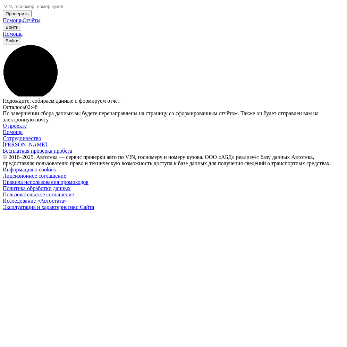 This screenshot has width=347, height=347. What do you see at coordinates (174, 160) in the screenshot?
I see `div: © 2016– 2025 . Автотека — сервис проверки авто по VIN, госномеру и номеру кузова. ООО «АБД» реали...` at bounding box center [174, 160].